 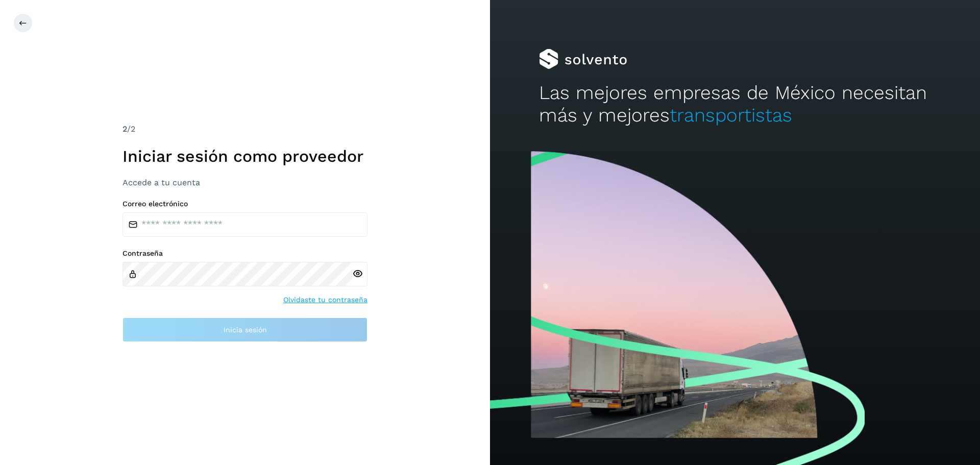 I want to click on span: Inicia sesión, so click(x=245, y=330).